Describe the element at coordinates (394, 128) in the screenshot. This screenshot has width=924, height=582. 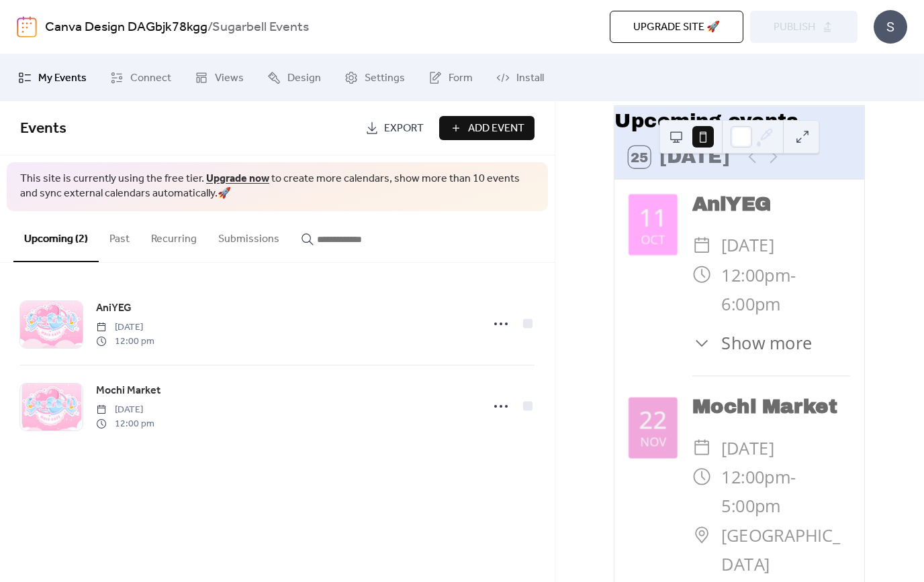
I see `a: Export` at that location.